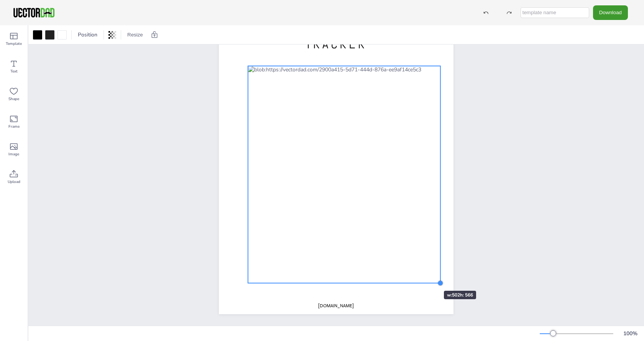 The width and height of the screenshot is (644, 341). I want to click on span: Upload, so click(13, 182).